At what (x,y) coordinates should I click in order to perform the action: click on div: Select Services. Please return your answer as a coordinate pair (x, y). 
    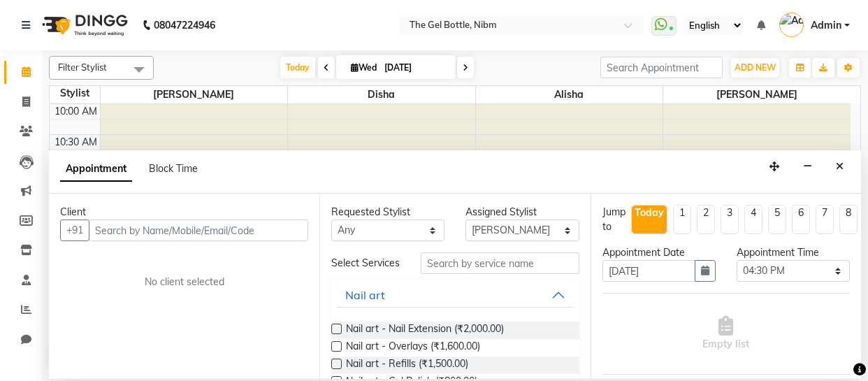
    Looking at the image, I should click on (365, 263).